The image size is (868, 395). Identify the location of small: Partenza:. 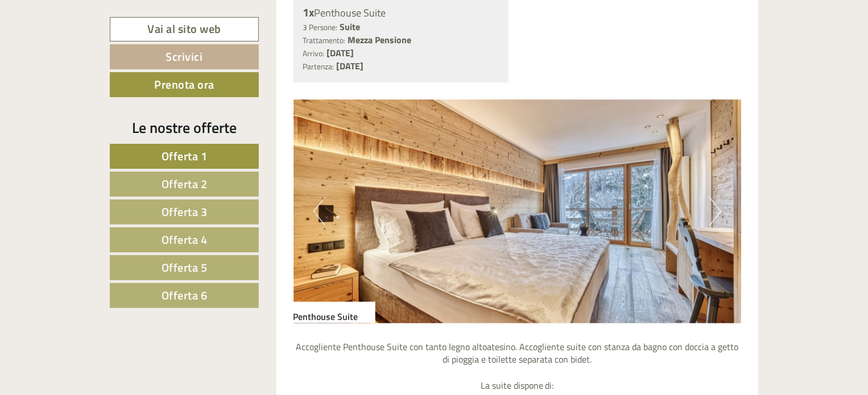
(319, 66).